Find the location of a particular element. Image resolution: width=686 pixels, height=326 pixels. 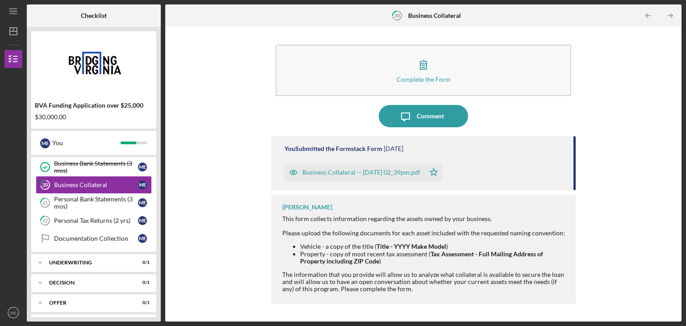

div: You Submitted the Formstack Form is located at coordinates (333, 149).